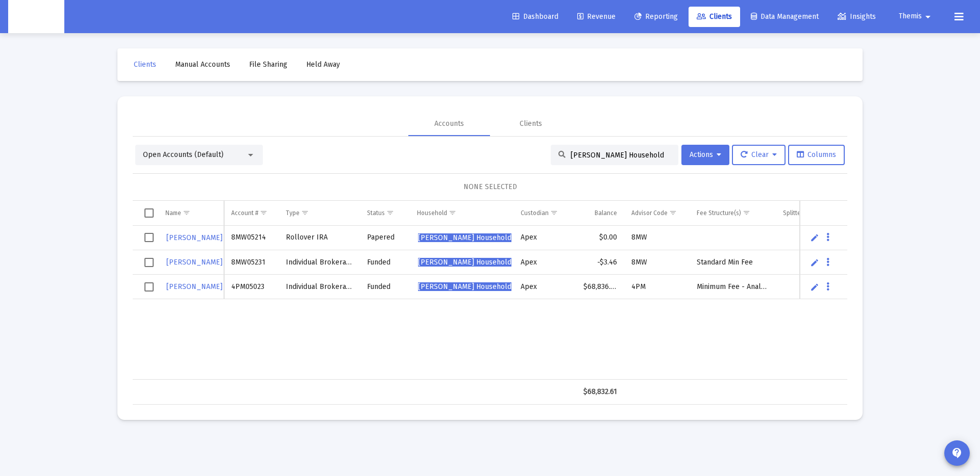 The width and height of the screenshot is (980, 476). What do you see at coordinates (758, 155) in the screenshot?
I see `button: Clear` at bounding box center [758, 155].